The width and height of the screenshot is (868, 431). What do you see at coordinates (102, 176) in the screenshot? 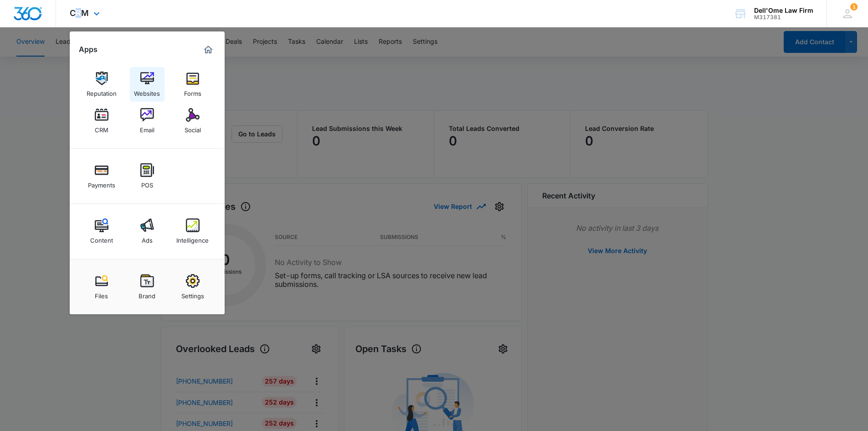
I see `a: Payments` at bounding box center [102, 176].